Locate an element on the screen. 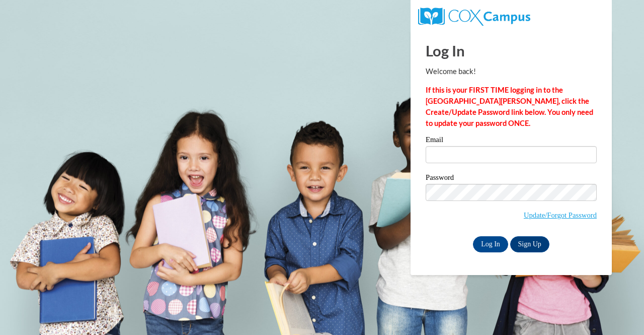 This screenshot has width=644, height=335. a: Update/Forgot Password is located at coordinates (560, 215).